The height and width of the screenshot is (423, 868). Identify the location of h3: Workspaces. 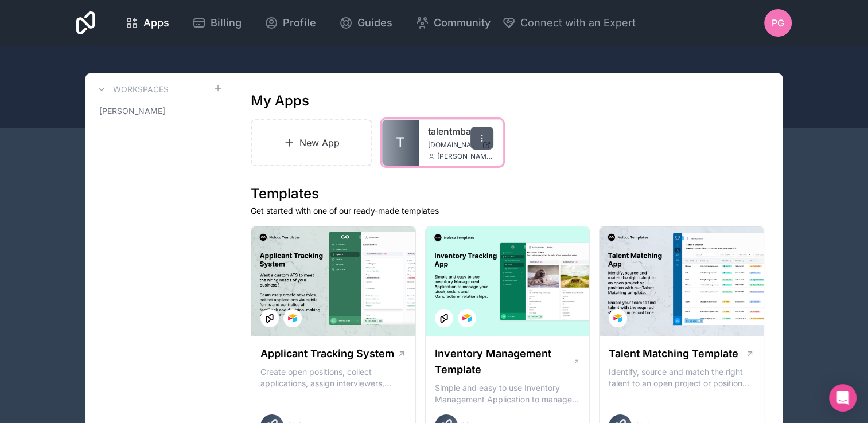
(141, 90).